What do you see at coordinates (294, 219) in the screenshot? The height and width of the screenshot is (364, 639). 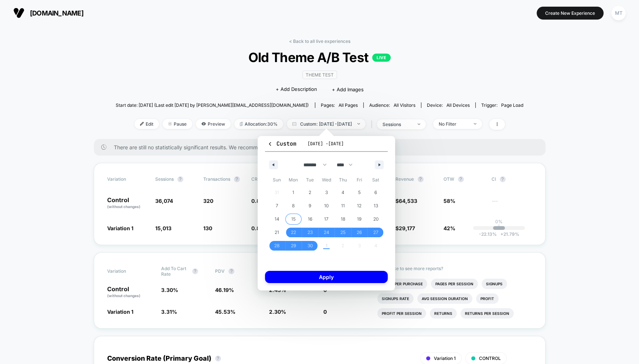 I see `button: 15` at bounding box center [294, 219].